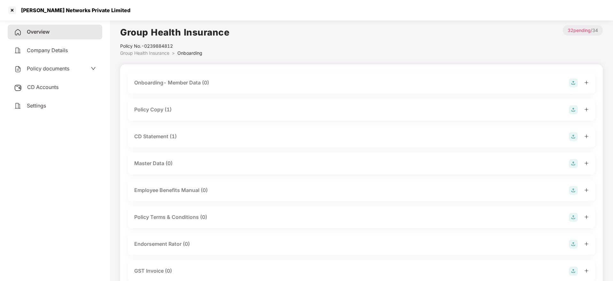 The image size is (613, 281). I want to click on span: Company Details, so click(47, 50).